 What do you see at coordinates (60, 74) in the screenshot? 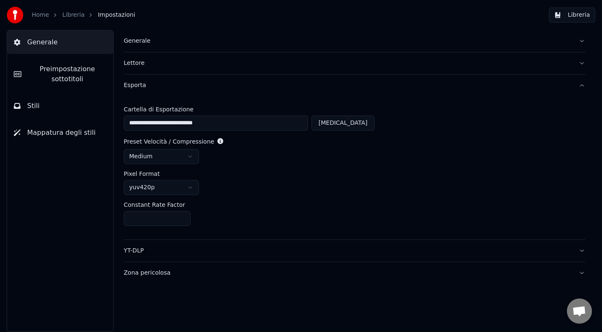
I see `button: Preimpostazione sottotitoli` at bounding box center [60, 74].